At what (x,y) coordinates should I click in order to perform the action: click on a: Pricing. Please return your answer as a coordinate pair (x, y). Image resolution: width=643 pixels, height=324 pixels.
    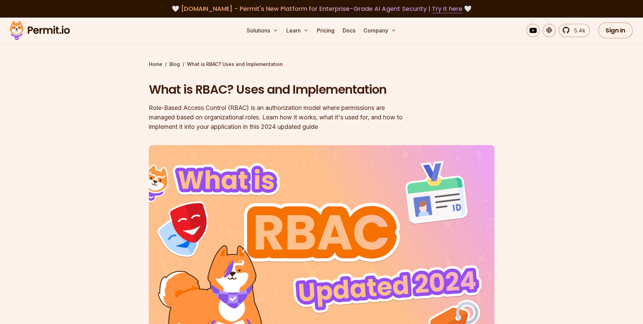
    Looking at the image, I should click on (326, 30).